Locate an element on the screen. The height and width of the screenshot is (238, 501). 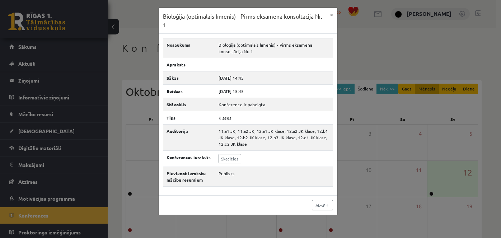
td: Bioloģija (optimālais līmenis) - Pirms eksāmena konsultācija Nr. 1 is located at coordinates (274, 48).